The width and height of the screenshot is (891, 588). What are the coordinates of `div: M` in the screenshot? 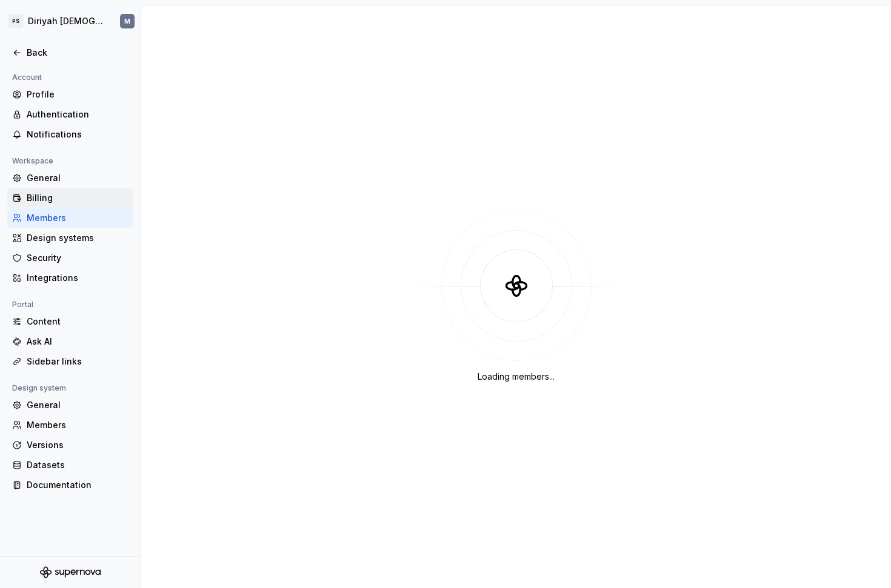 It's located at (128, 21).